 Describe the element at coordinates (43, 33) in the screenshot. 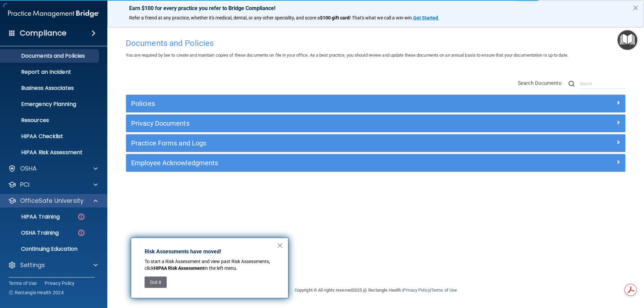

I see `h4: Compliance` at that location.